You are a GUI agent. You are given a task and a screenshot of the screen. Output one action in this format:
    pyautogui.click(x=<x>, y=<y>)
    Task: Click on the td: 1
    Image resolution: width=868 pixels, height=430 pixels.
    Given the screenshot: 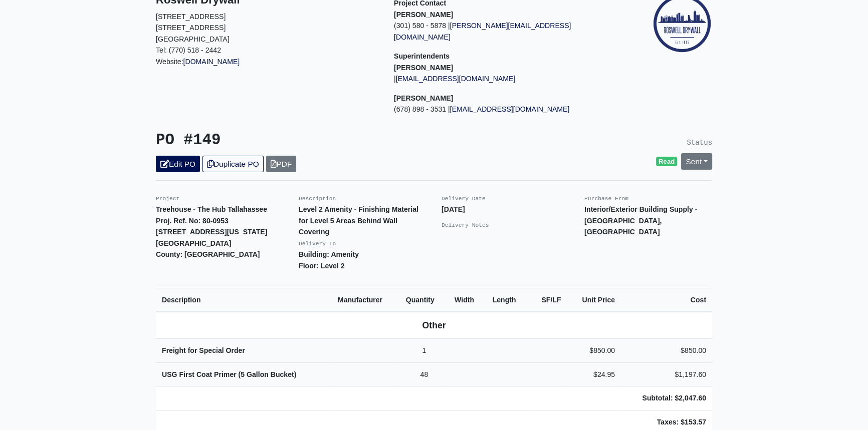 What is the action you would take?
    pyautogui.click(x=424, y=351)
    